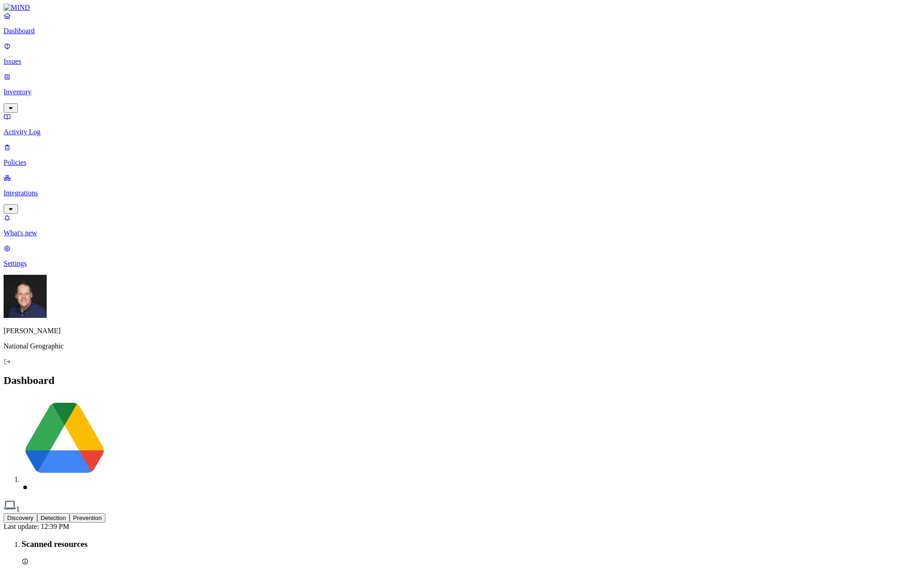 This screenshot has width=924, height=568. What do you see at coordinates (462, 380) in the screenshot?
I see `h2: Dashboard` at bounding box center [462, 380].